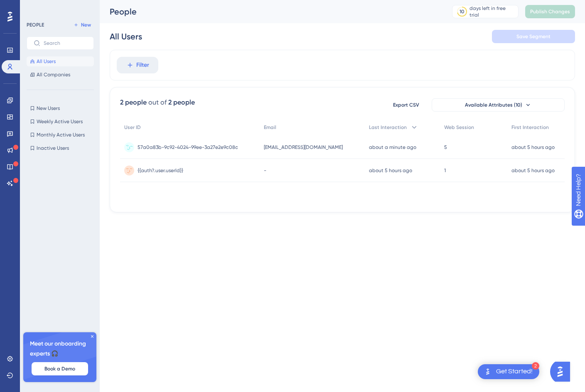 This screenshot has height=392, width=585. What do you see at coordinates (59, 122) in the screenshot?
I see `span: Weekly Active Users` at bounding box center [59, 122].